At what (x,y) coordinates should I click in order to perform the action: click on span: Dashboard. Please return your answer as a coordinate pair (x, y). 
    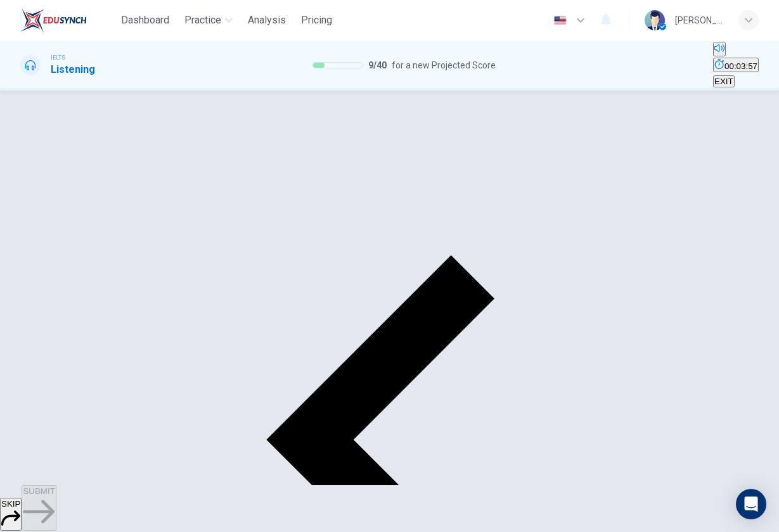
    Looking at the image, I should click on (145, 20).